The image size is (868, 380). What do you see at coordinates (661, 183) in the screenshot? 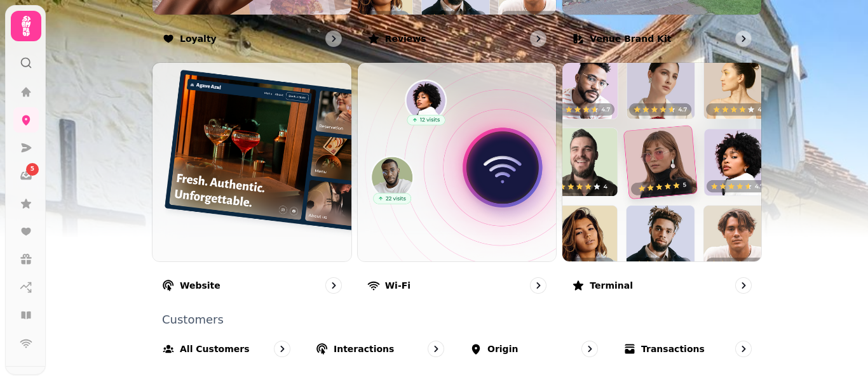
I see `a: TerminalTerminal` at bounding box center [661, 183].